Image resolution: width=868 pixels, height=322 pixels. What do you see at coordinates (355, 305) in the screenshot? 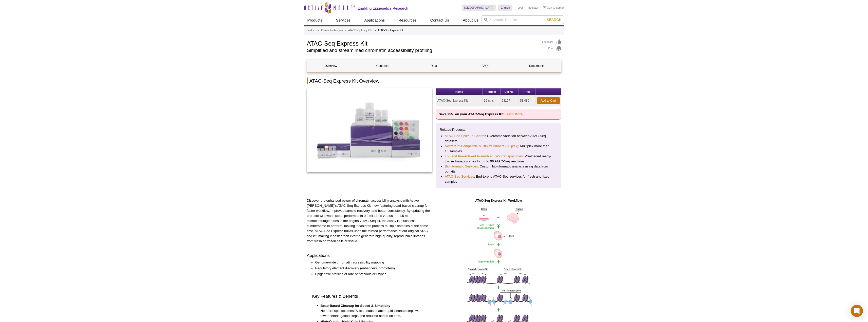
I see `strong: Bead-Based Cleanup for Speed & Simplicity` at bounding box center [355, 305].